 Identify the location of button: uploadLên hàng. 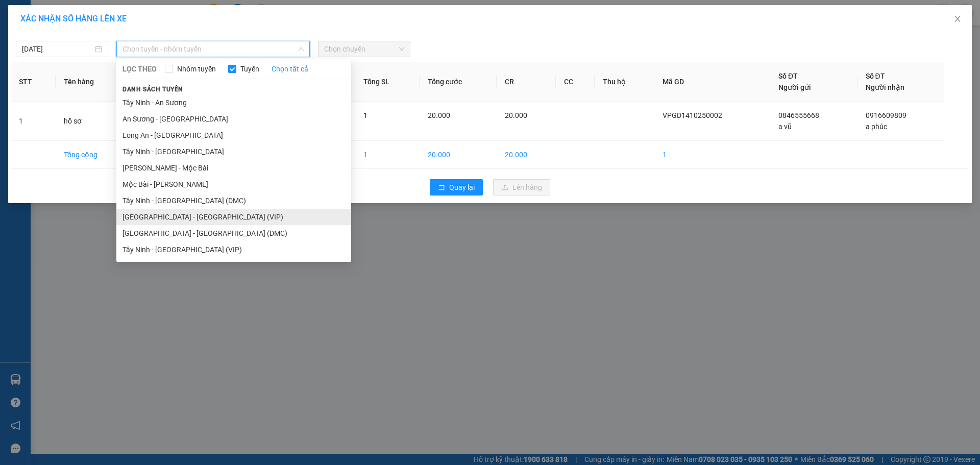
(522, 187).